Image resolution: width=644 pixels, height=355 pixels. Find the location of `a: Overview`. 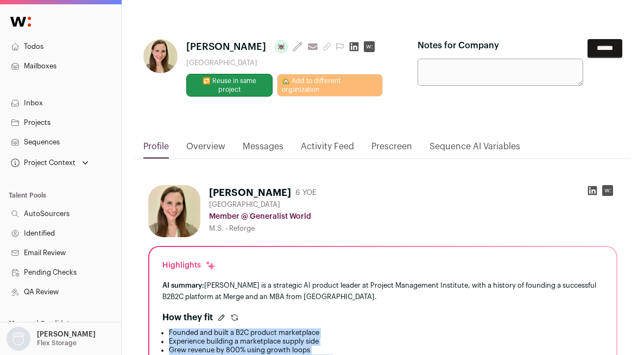

a: Overview is located at coordinates (206, 149).